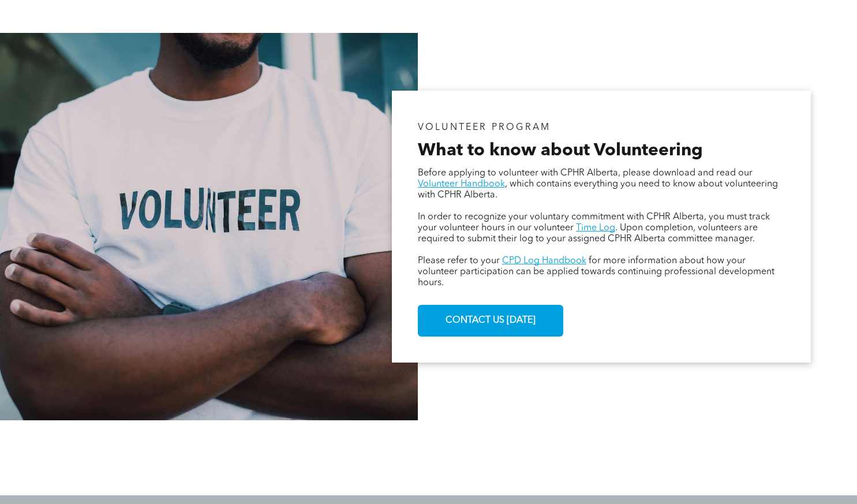 The width and height of the screenshot is (857, 504). Describe the element at coordinates (588, 233) in the screenshot. I see `span: . Upon completion, volunteers are required to submit their log to your assigned CPHR Alberta comm...` at that location.